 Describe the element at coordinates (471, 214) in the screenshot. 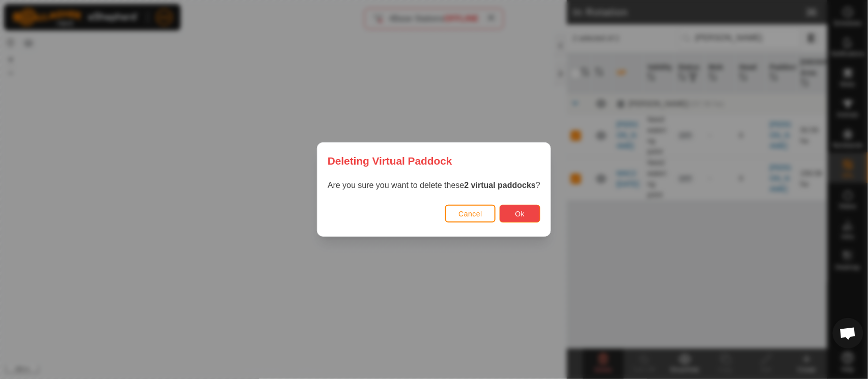

I see `button: Cancel` at that location.